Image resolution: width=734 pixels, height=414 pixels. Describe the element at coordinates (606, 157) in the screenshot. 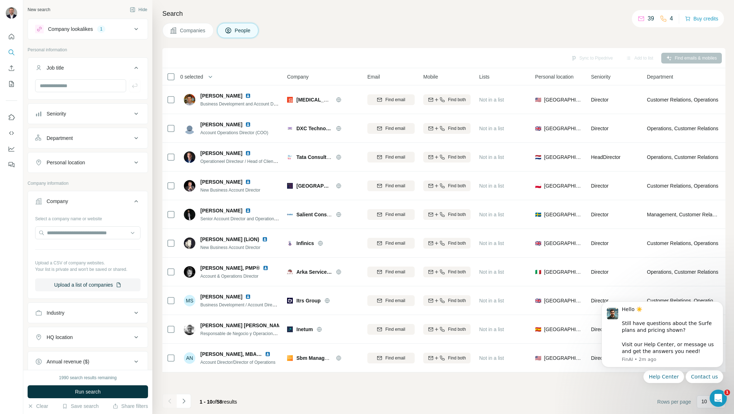

I see `span: Head Director` at that location.